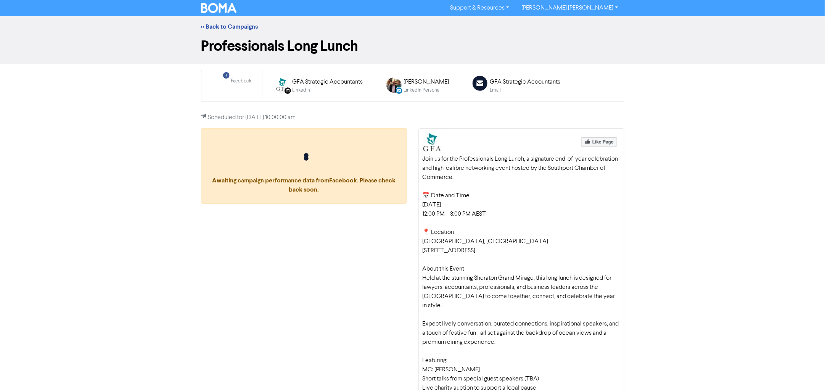  Describe the element at coordinates (413, 46) in the screenshot. I see `h1: Professionals Long Lunch` at that location.